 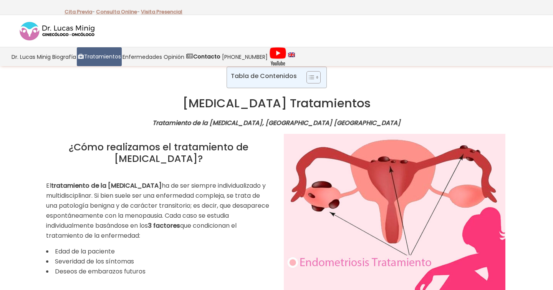 What do you see at coordinates (158, 251) in the screenshot?
I see `li: Edad de la paciente` at bounding box center [158, 251].